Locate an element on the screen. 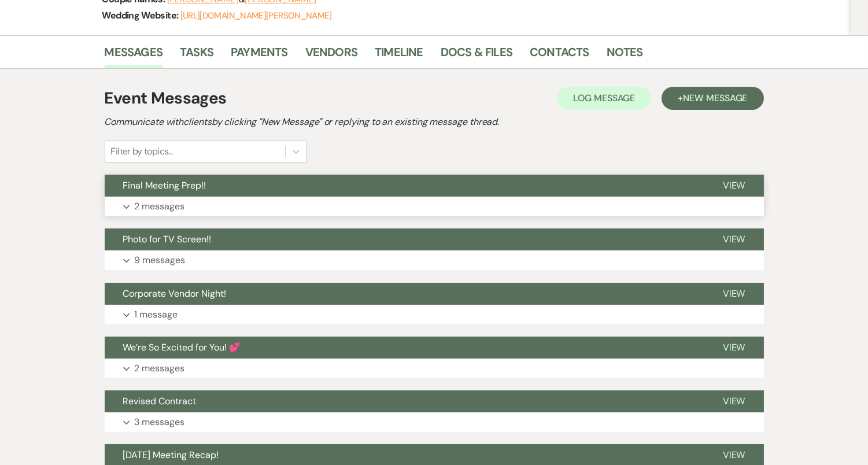 This screenshot has height=465, width=868. p: 3 messages is located at coordinates (160, 422).